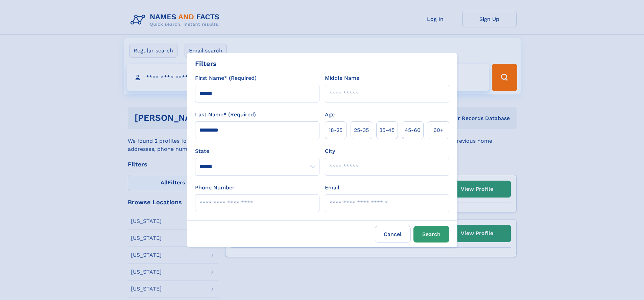 This screenshot has width=644, height=300. Describe the element at coordinates (215, 188) in the screenshot. I see `label: Phone Number` at that location.